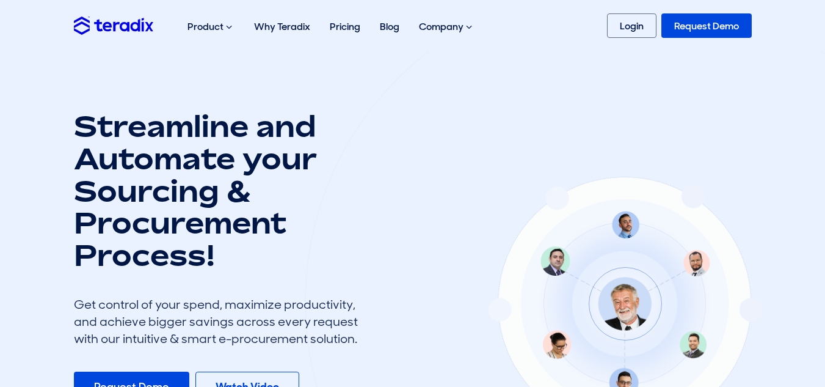 The width and height of the screenshot is (825, 387). What do you see at coordinates (220, 321) in the screenshot?
I see `div: Get control of your spend, maximize productivity, and achieve bigger savings across every request...` at bounding box center [220, 321].